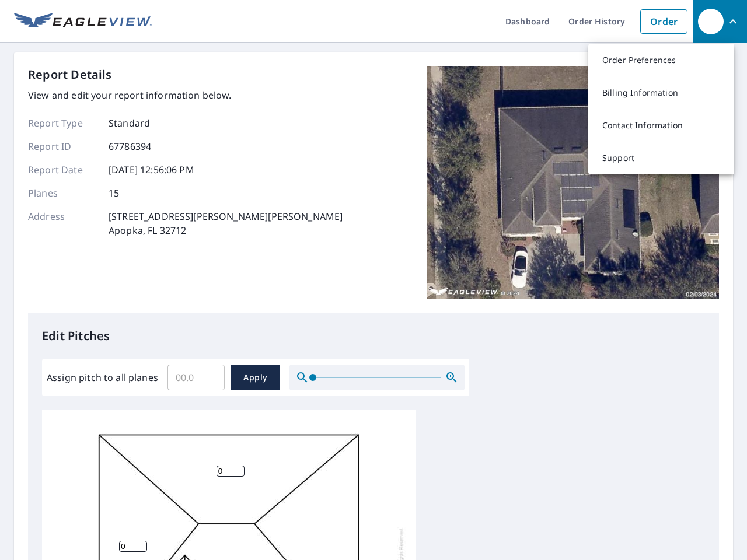 The image size is (747, 560). I want to click on img: Top image, so click(573, 183).